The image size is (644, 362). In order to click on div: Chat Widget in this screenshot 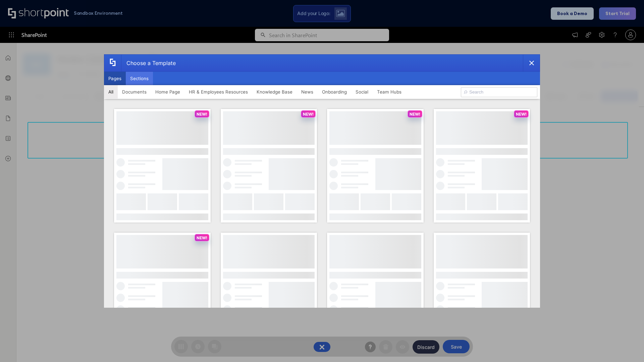, I will do `click(627, 346)`.